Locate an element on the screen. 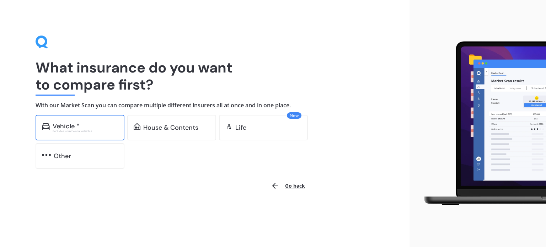  span: New is located at coordinates (294, 116).